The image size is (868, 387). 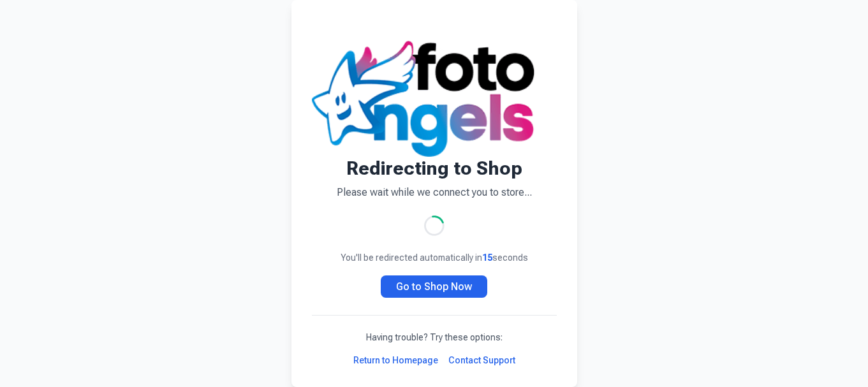 What do you see at coordinates (434, 258) in the screenshot?
I see `p: You'll be redirected automatically in seconds` at bounding box center [434, 258].